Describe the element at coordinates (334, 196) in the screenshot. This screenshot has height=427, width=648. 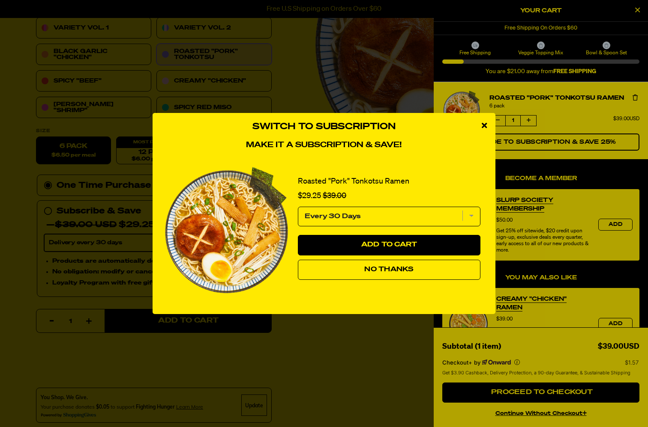
I see `span: $39.00` at that location.